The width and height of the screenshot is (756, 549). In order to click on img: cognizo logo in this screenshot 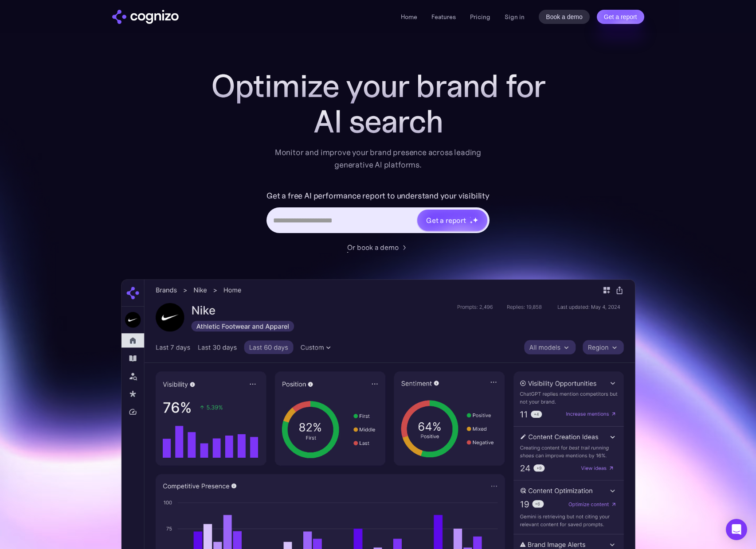, I will do `click(146, 16)`.